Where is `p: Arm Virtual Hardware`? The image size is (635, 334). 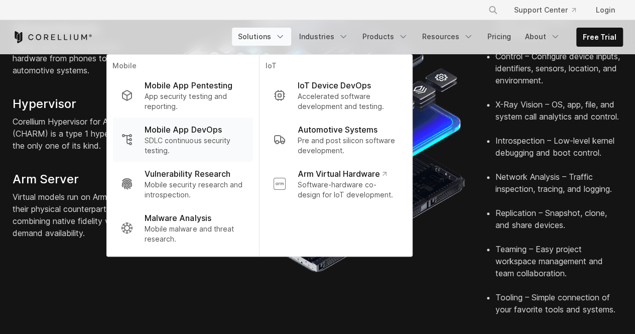 p: Arm Virtual Hardware is located at coordinates (342, 174).